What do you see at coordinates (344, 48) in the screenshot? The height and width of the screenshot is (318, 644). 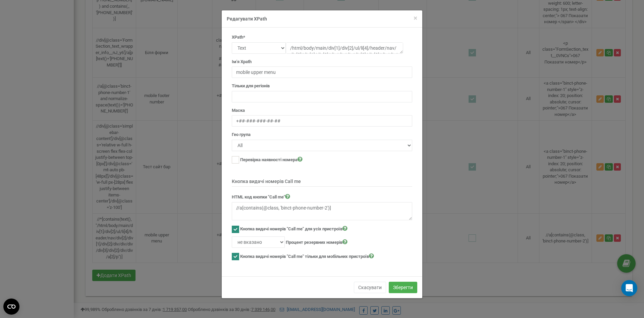 I see `textarea: /html/body/main/div[1]/div[2]/ul/li[4]/header/nav/div[2]/div[1]/div[2]/div/div/div/div[3]/div[2]/...` at bounding box center [344, 48].